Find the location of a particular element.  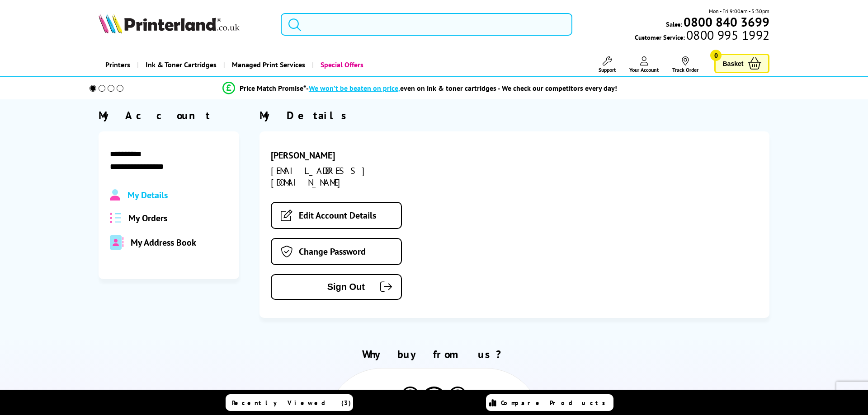

img: Profile.svg is located at coordinates (115, 195).